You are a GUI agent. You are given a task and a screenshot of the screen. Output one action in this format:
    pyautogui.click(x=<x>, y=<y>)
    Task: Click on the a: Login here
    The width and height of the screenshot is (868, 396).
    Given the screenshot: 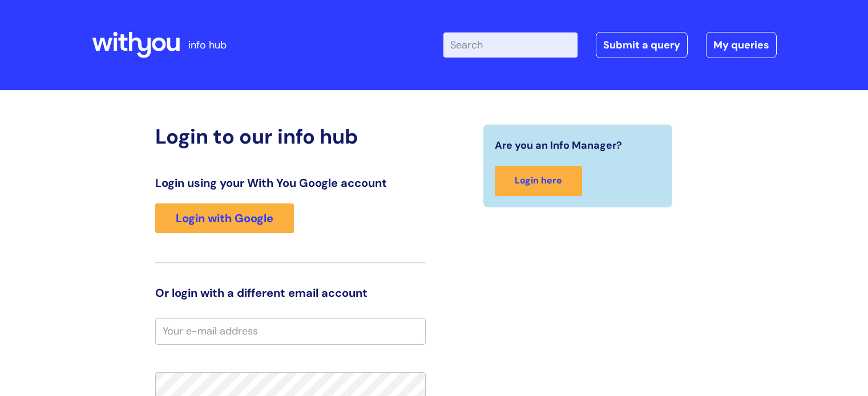 What is the action you would take?
    pyautogui.click(x=538, y=181)
    